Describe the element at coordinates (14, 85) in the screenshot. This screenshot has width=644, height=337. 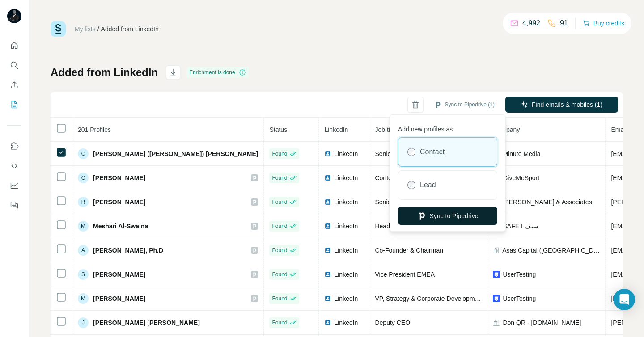
I see `button: Enrich CSV` at that location.